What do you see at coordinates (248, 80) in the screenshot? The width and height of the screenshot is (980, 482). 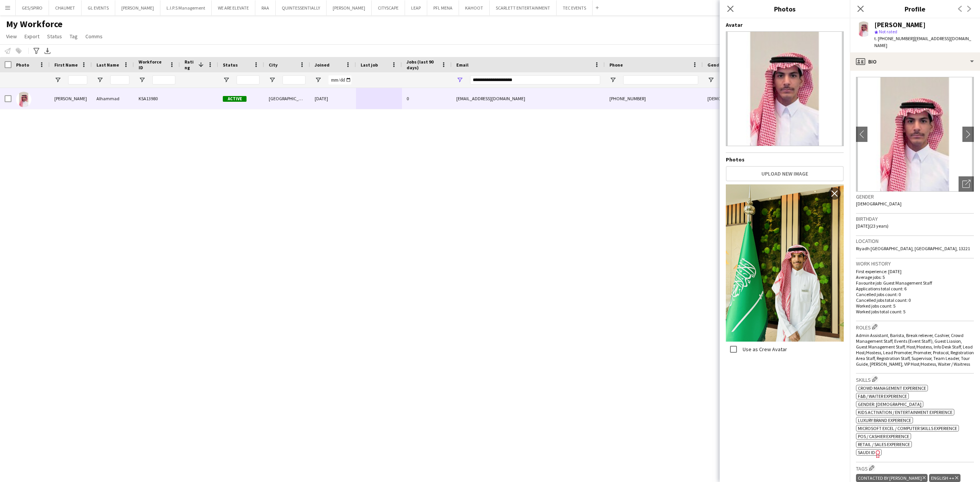 I see `input: Status Filter Input` at bounding box center [248, 80].